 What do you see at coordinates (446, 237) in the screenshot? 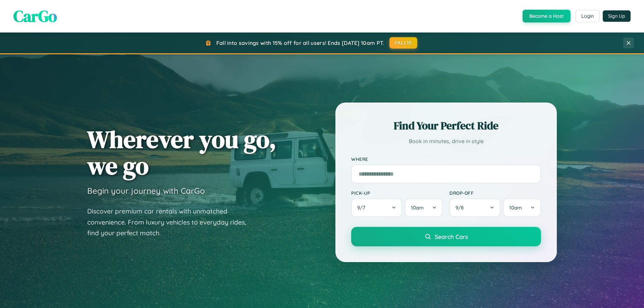
I see `button: Search Cars` at bounding box center [446, 237].